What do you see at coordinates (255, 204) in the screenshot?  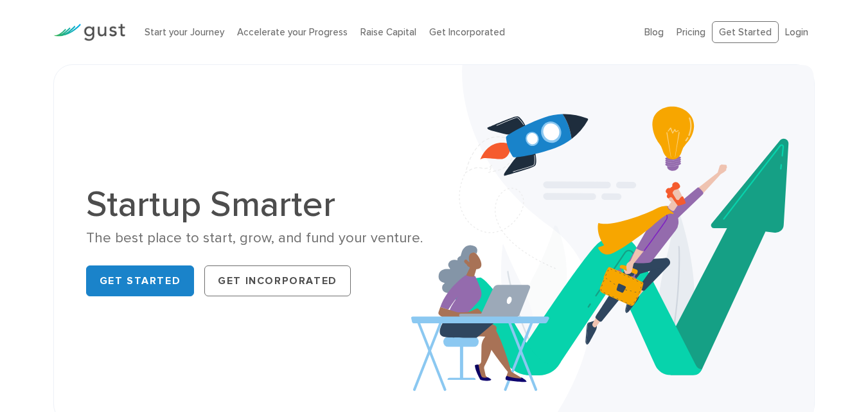 I see `h1: Startup Smarter` at bounding box center [255, 204].